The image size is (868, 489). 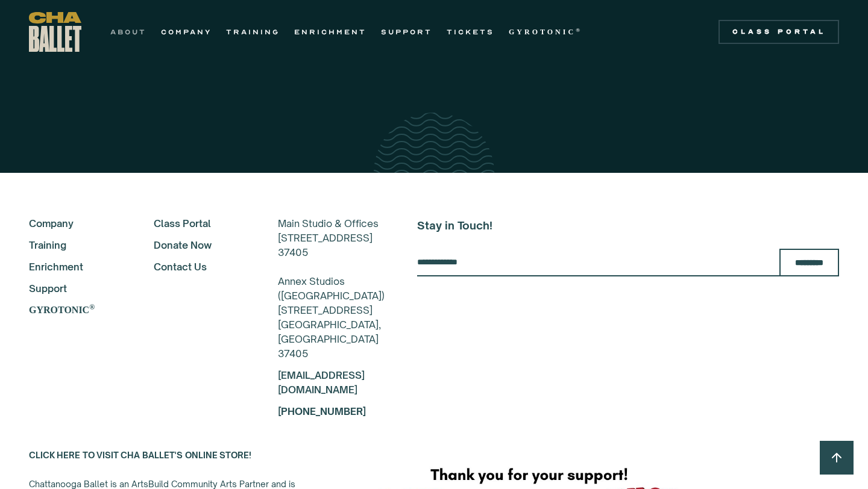 I want to click on div: Class Portal, so click(x=779, y=32).